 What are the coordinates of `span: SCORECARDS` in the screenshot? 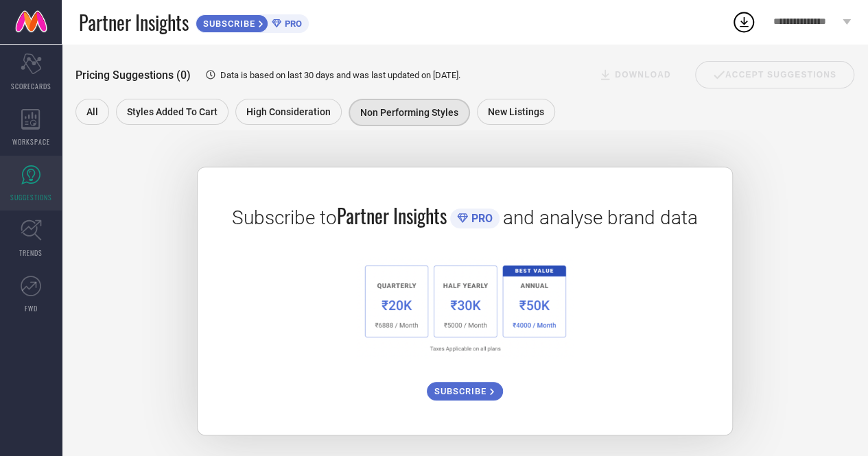 It's located at (31, 85).